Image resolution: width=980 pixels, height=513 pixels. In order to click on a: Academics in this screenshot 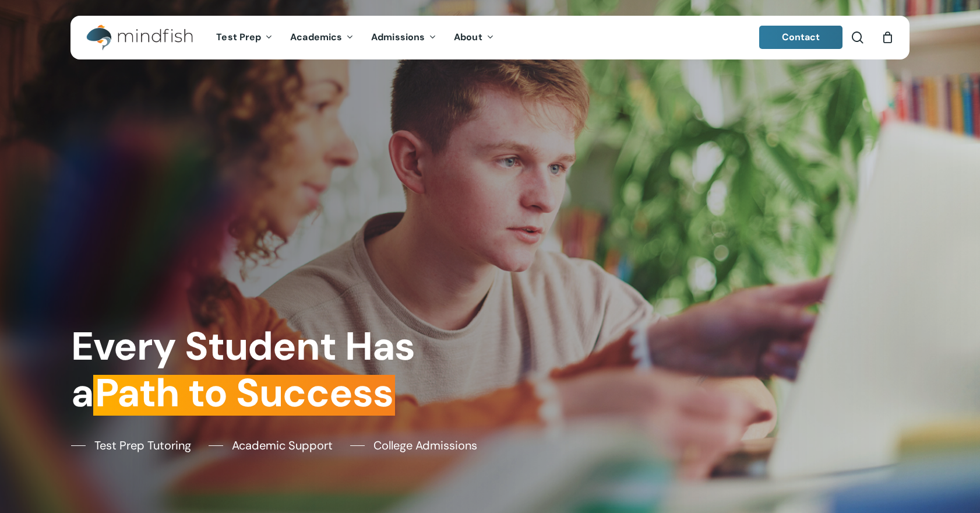, I will do `click(322, 37)`.